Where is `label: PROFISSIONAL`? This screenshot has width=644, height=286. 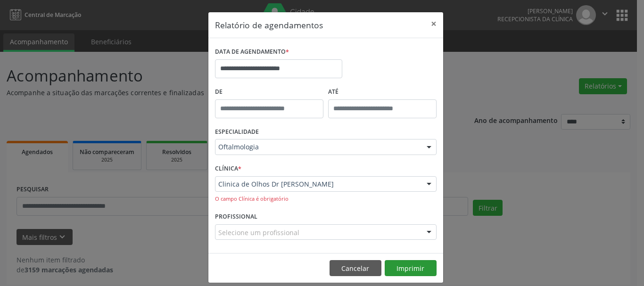
label: PROFISSIONAL is located at coordinates (236, 217).